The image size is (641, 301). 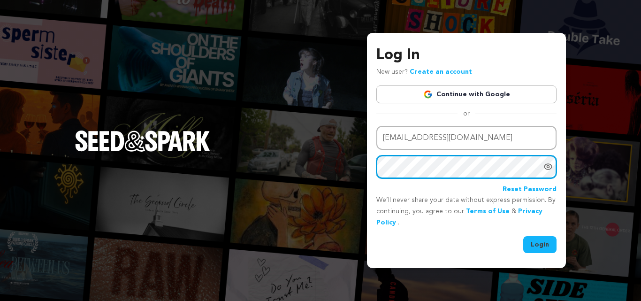 I want to click on h3: Log In, so click(x=467, y=55).